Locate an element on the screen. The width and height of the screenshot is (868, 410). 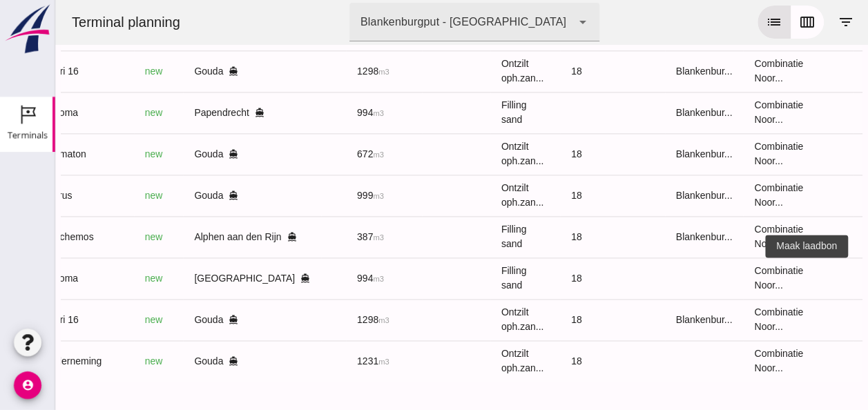
i: filter_list is located at coordinates (790, 22).